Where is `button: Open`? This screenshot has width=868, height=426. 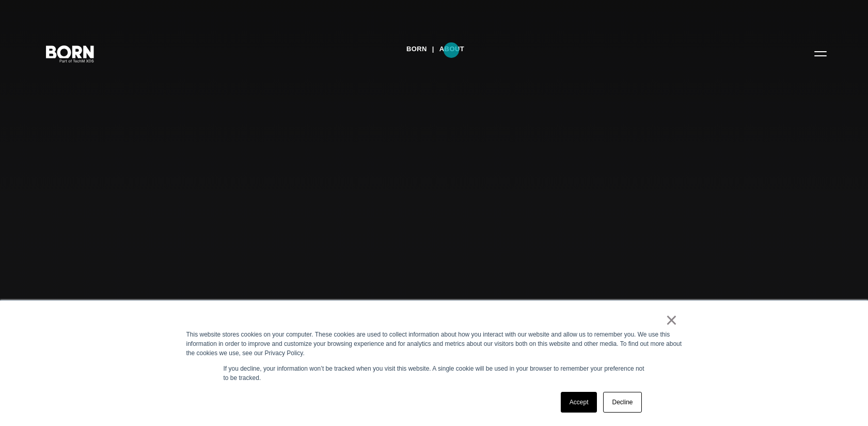
button: Open is located at coordinates (821, 53).